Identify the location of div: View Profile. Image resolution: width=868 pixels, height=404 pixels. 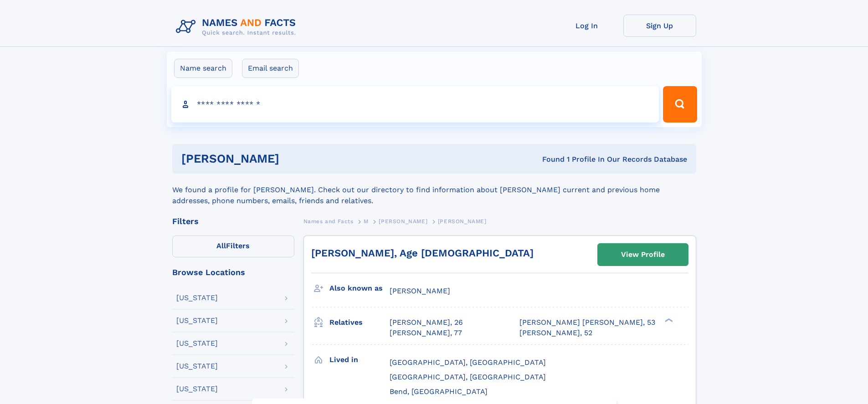
(643, 254).